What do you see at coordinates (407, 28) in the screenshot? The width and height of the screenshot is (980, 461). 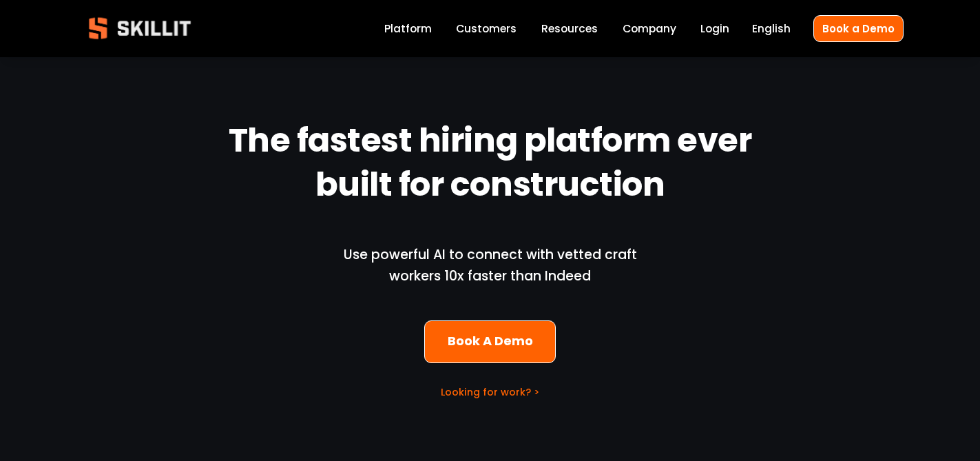 I see `a: Platform` at bounding box center [407, 28].